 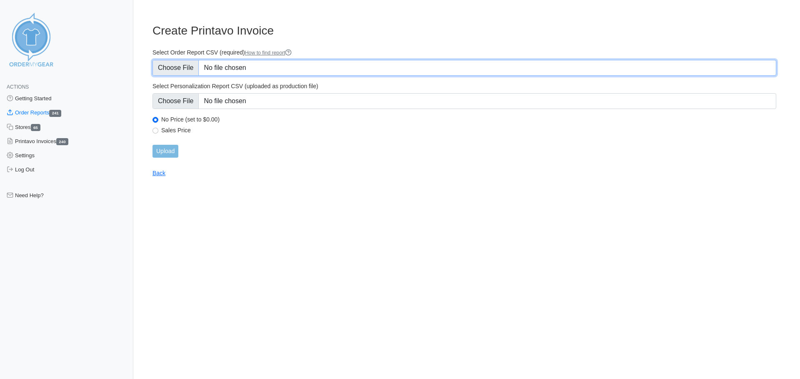 What do you see at coordinates (469, 120) in the screenshot?
I see `label: No Price (set to $0.00)` at bounding box center [469, 120].